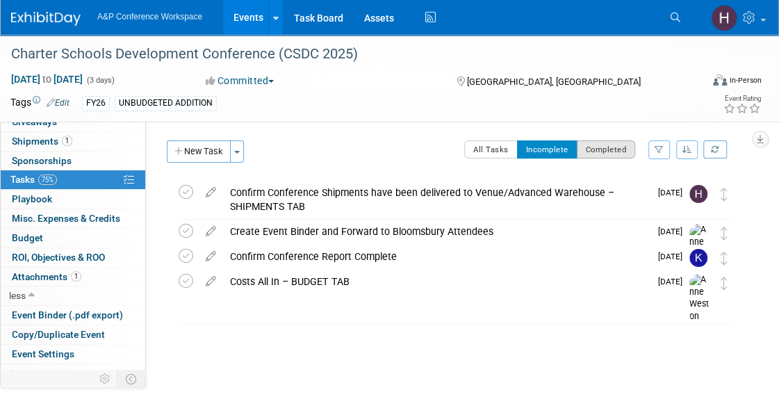  Describe the element at coordinates (436, 256) in the screenshot. I see `div: Confirm Conference Report Complete` at that location.